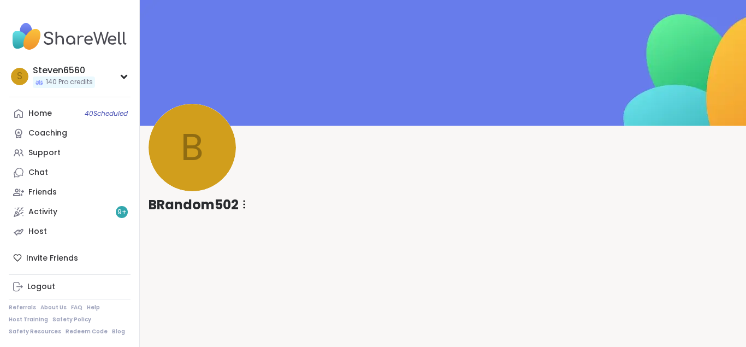  Describe the element at coordinates (69, 173) in the screenshot. I see `a: Chat` at that location.